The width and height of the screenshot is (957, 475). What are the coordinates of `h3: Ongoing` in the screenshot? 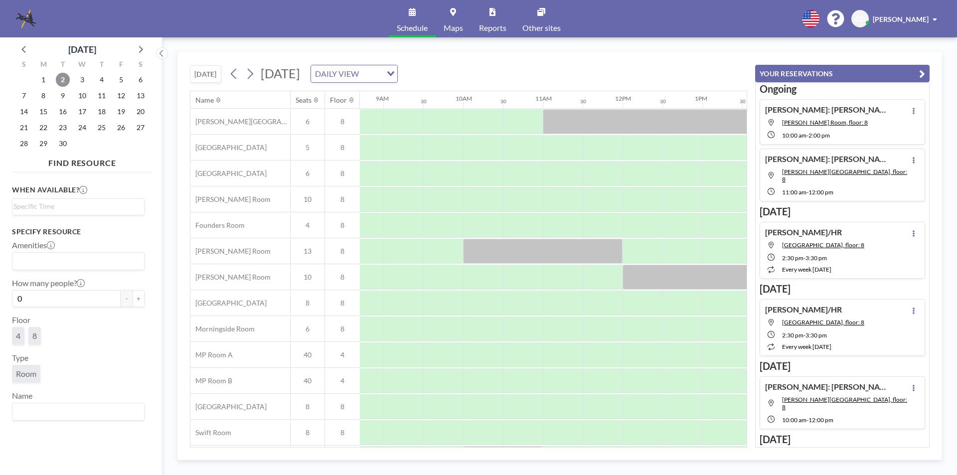 It's located at (842, 89).